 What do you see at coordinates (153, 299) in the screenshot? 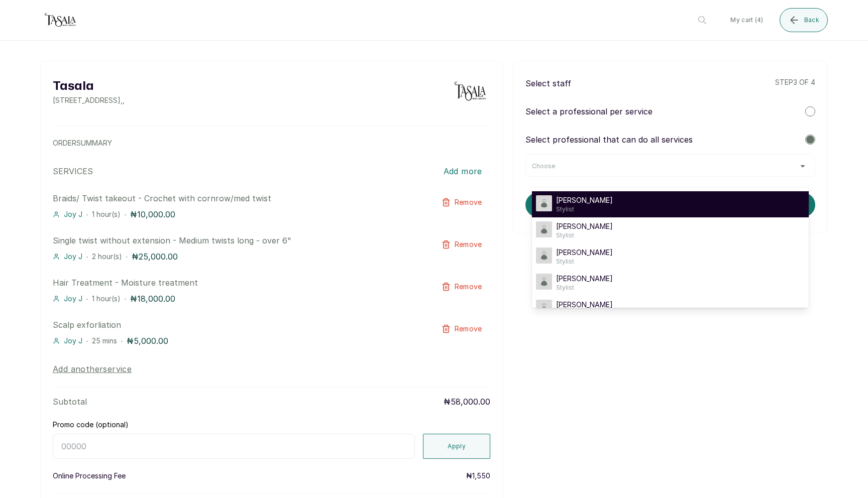
I see `p: ₦18,000.00` at bounding box center [153, 299].